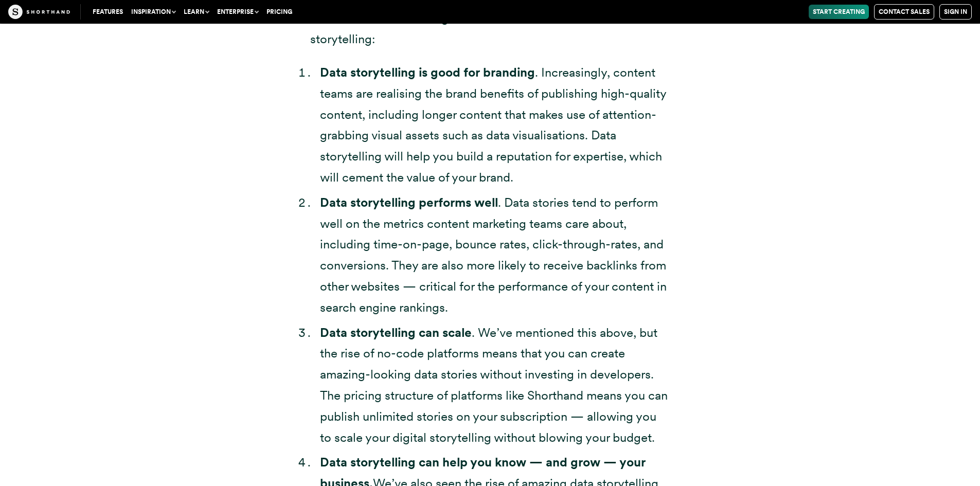 The height and width of the screenshot is (486, 980). What do you see at coordinates (238, 12) in the screenshot?
I see `button: Enterprise` at bounding box center [238, 12].